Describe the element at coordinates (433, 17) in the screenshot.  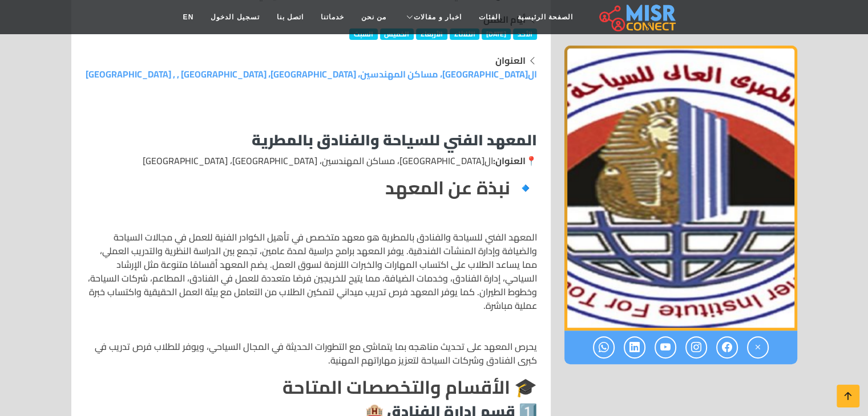
I see `a: اخبار و مقالات` at that location.